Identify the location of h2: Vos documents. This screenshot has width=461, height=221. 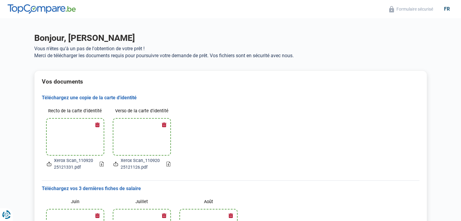
(230, 81).